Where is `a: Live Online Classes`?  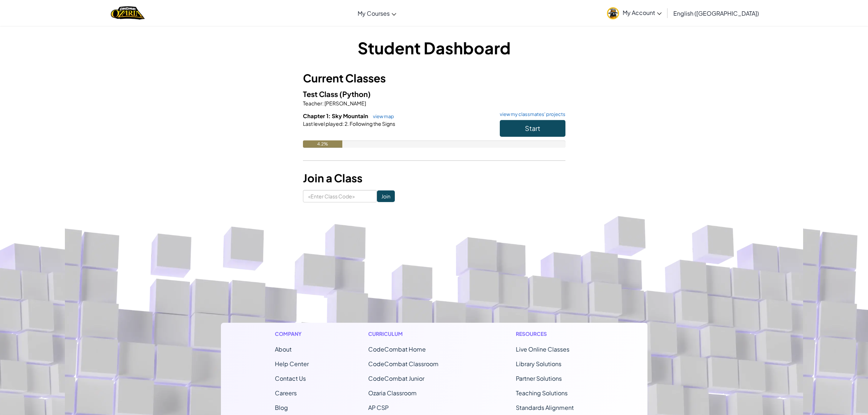 a: Live Online Classes is located at coordinates (542, 349).